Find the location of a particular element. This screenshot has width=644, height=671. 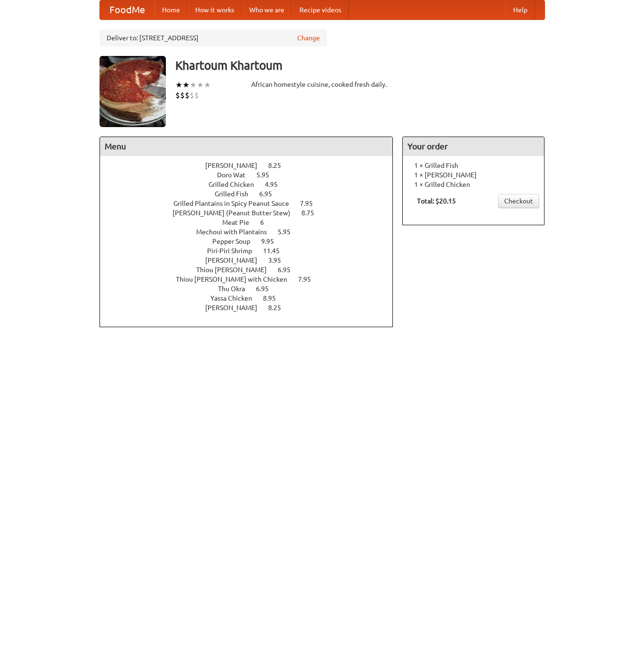

a: Doro Wat 5.95 is located at coordinates (252, 175).